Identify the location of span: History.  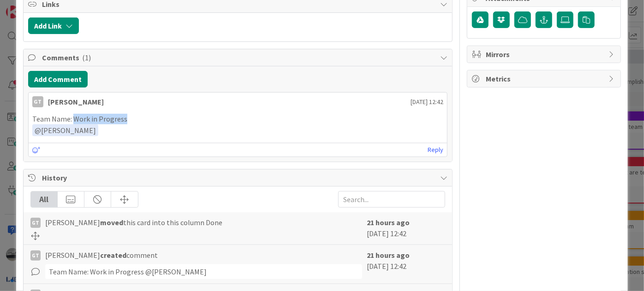
(238, 178).